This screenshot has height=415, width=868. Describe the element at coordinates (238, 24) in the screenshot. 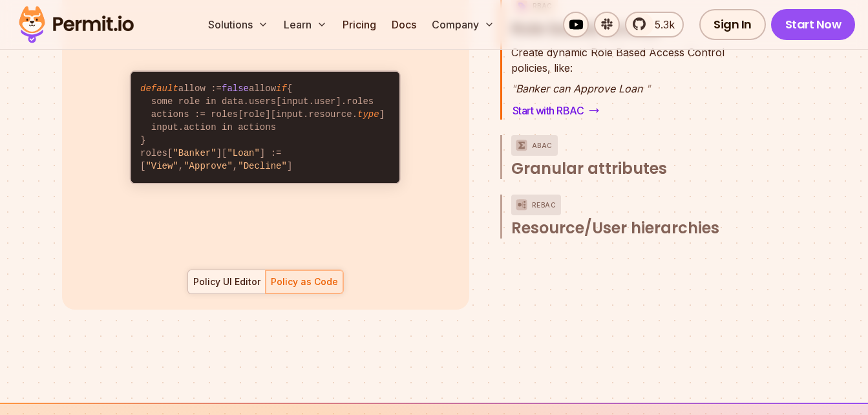

I see `button: Solutions` at that location.